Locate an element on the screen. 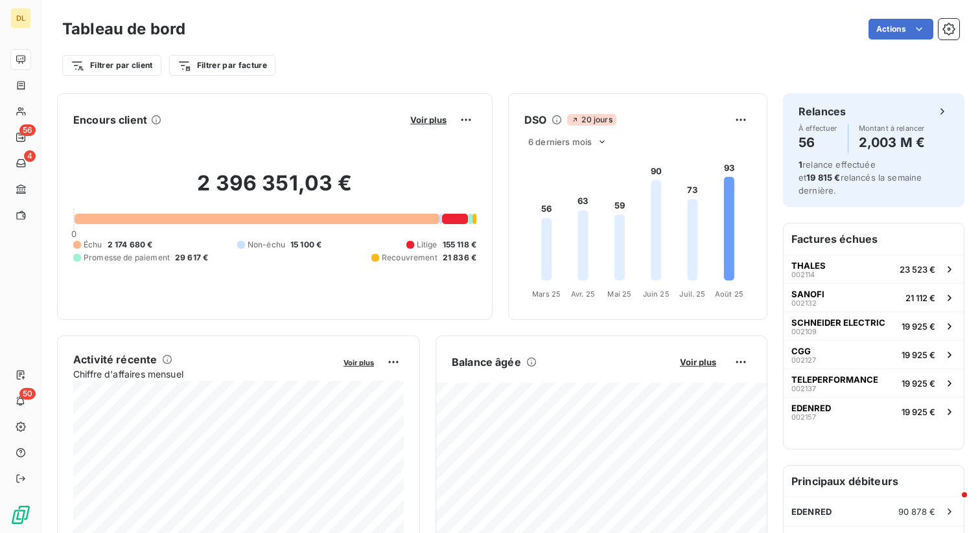 This screenshot has height=533, width=980. h4: 2,003 M € is located at coordinates (892, 143).